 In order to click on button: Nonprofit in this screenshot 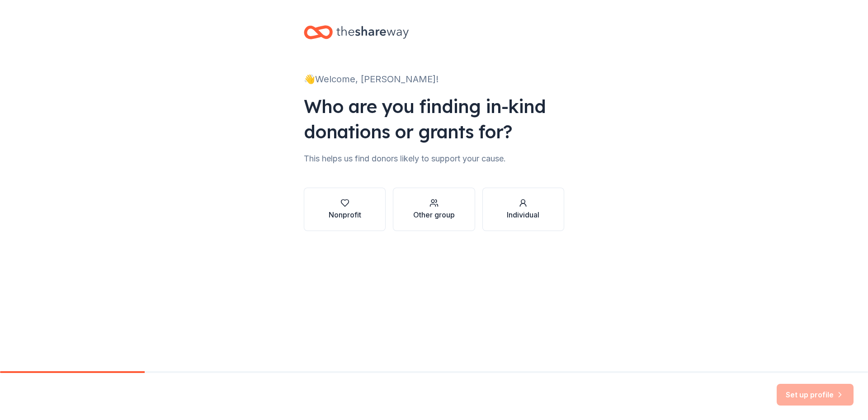, I will do `click(345, 209)`.